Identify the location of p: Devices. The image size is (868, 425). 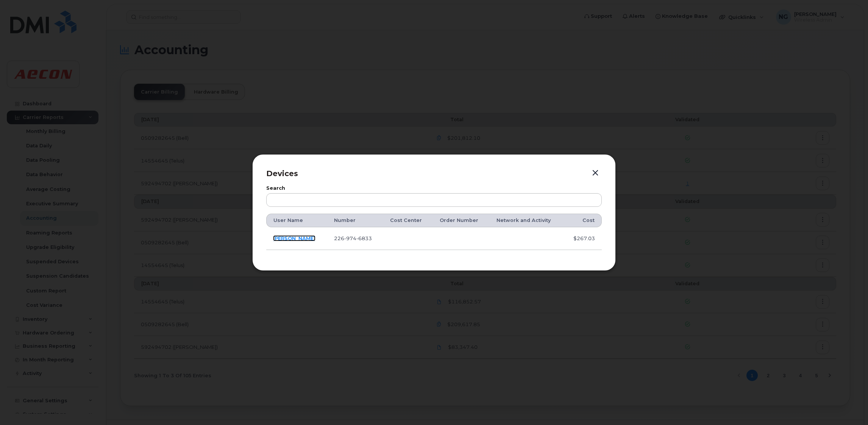
(434, 174).